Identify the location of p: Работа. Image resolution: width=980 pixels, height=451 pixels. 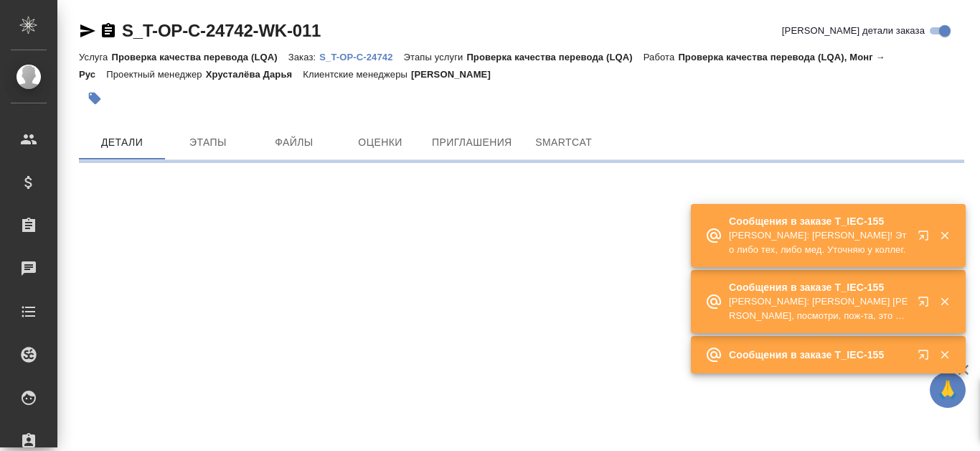
(661, 57).